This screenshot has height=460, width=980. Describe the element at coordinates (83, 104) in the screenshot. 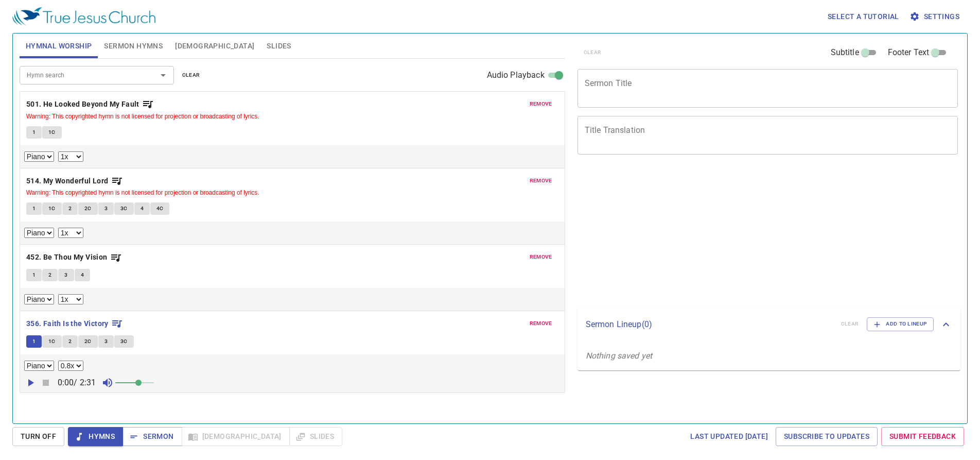

I see `b: 501. He Looked Beyond My Fault` at that location.